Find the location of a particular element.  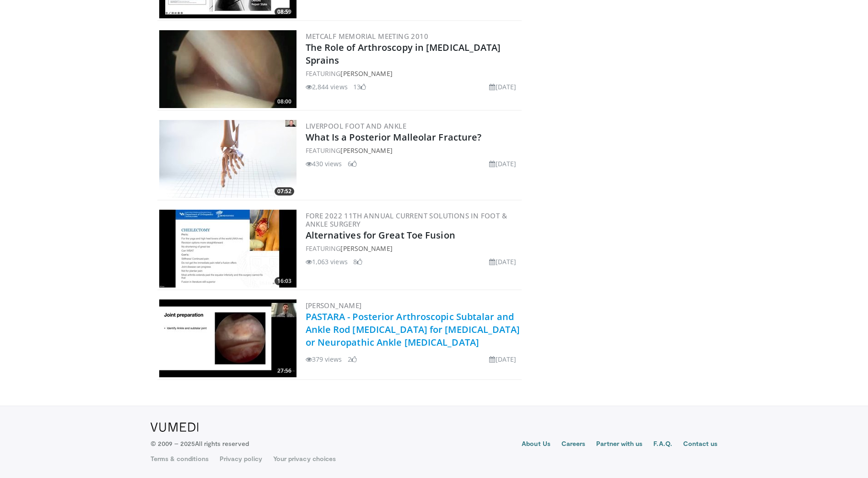

li: 1,063 views is located at coordinates (327, 261).